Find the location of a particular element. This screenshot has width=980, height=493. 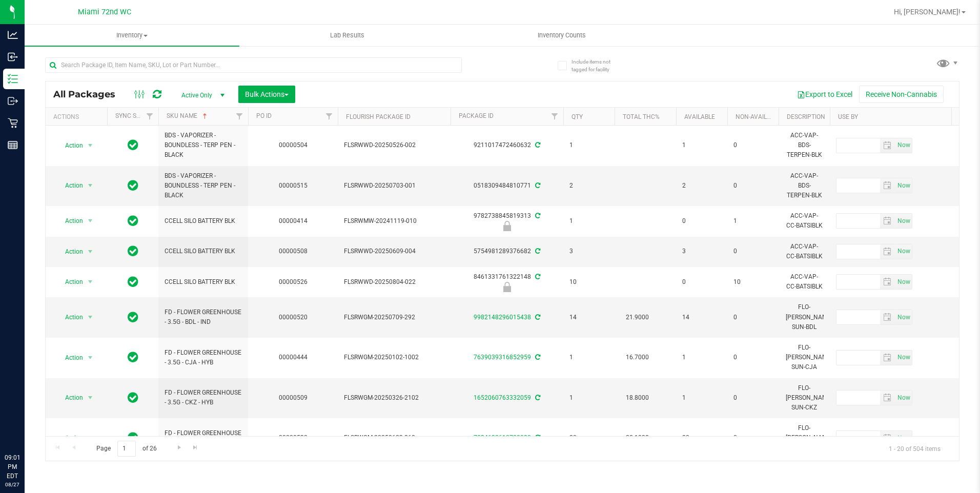

inline-svg: Inbound is located at coordinates (13, 57).